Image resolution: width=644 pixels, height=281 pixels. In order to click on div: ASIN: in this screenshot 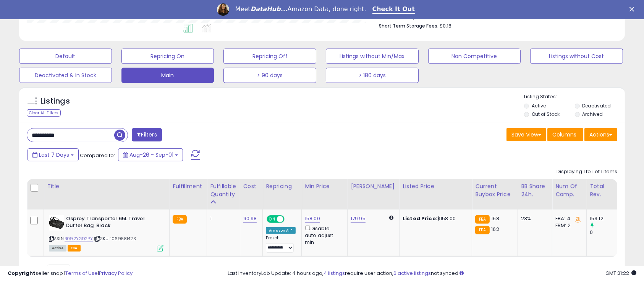, I will do `click(106, 233)`.